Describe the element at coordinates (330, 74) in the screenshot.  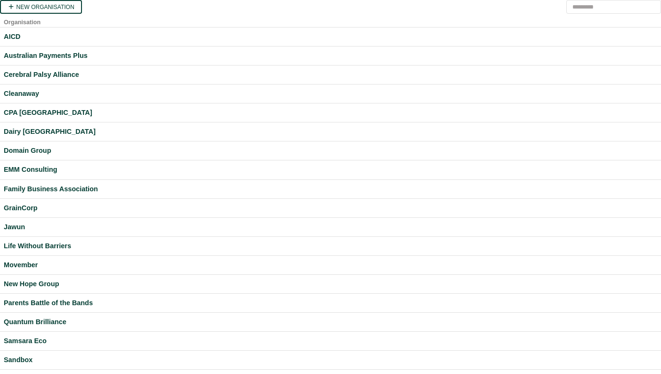
I see `a: Cerebral Palsy Alliance` at that location.